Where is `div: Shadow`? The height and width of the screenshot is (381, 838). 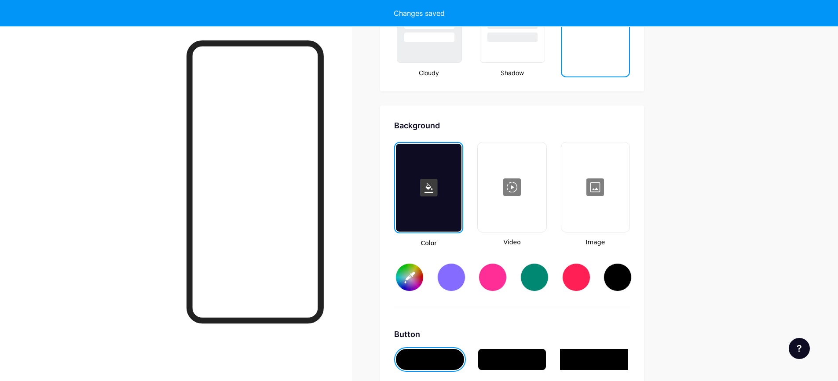 div: Shadow is located at coordinates (511, 73).